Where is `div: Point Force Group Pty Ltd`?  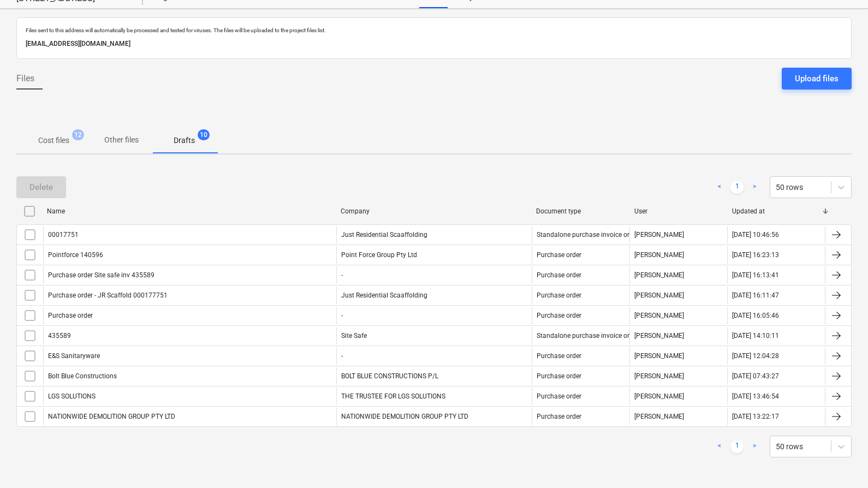
div: Point Force Group Pty Ltd is located at coordinates (434, 255).